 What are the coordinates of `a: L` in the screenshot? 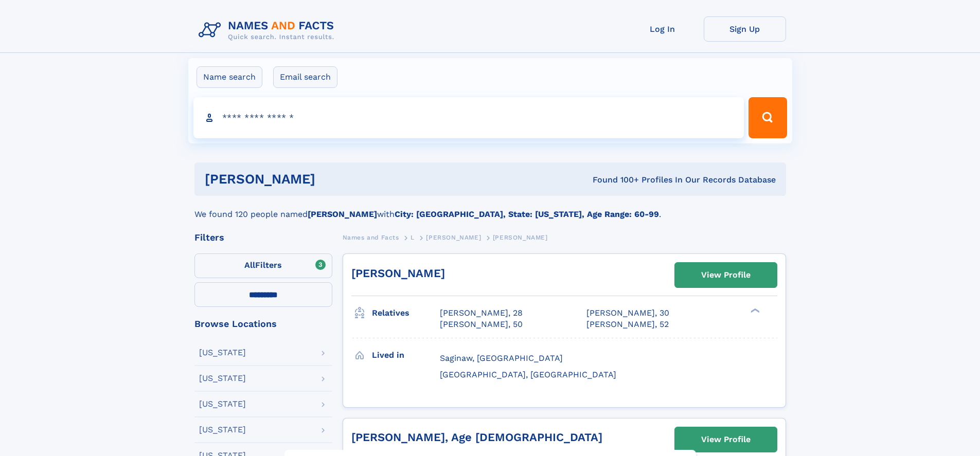 It's located at (412, 237).